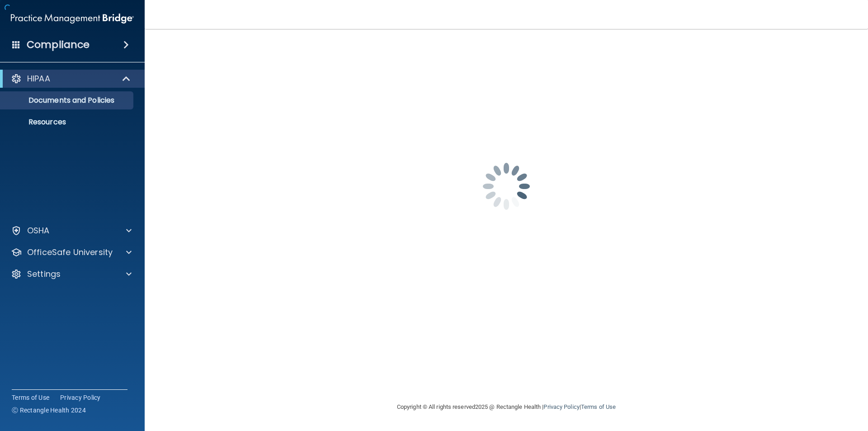 The image size is (868, 431). What do you see at coordinates (73, 19) in the screenshot?
I see `img: PMB logo` at bounding box center [73, 19].